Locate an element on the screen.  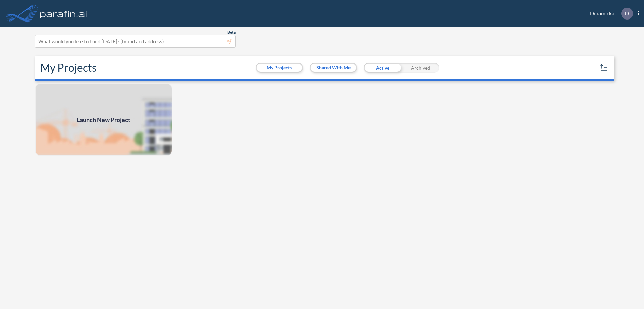
button: Shared With Me is located at coordinates (333, 68).